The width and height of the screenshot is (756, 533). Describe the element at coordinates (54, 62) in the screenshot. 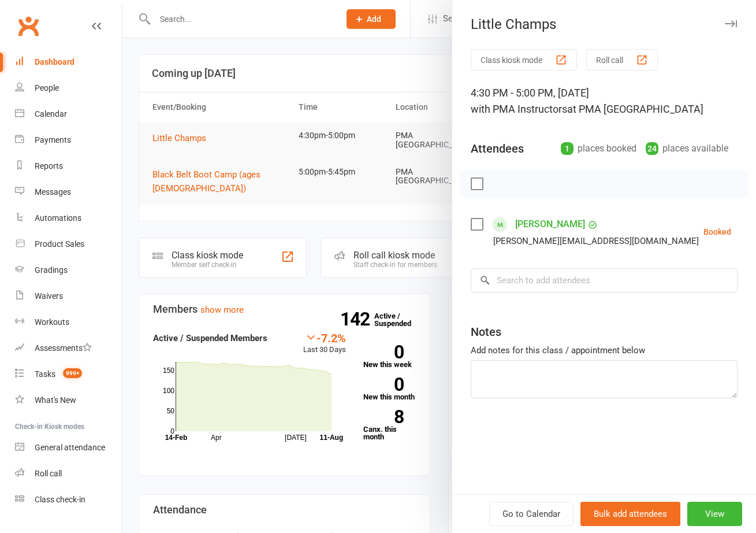

I see `div: Dashboard` at that location.